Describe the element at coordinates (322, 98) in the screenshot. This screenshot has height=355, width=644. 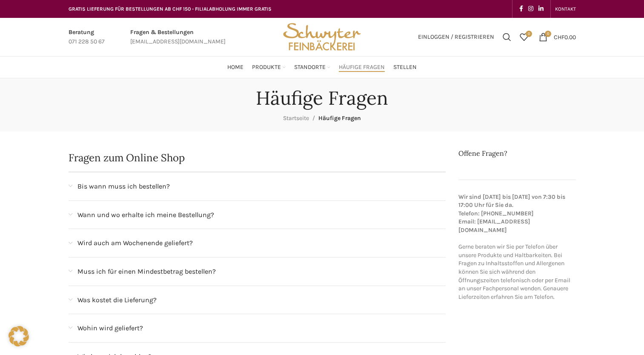
I see `h1: Häufige Fragen` at that location.